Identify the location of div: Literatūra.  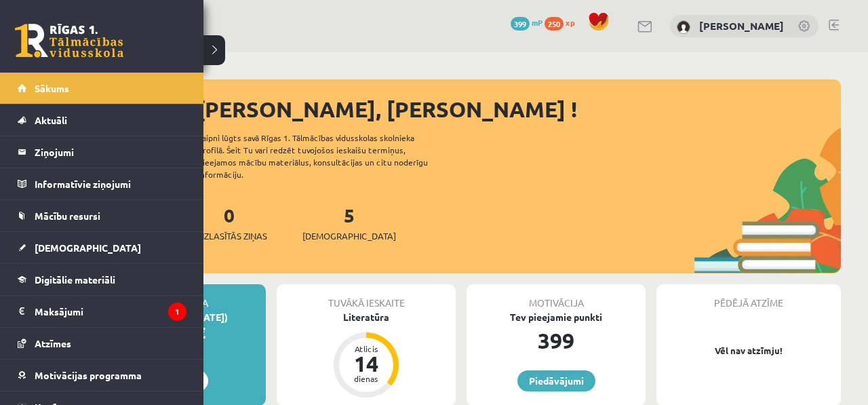
(366, 317).